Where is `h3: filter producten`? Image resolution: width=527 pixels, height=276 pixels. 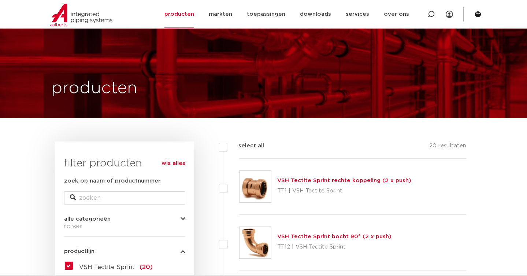 h3: filter producten is located at coordinates (124, 163).